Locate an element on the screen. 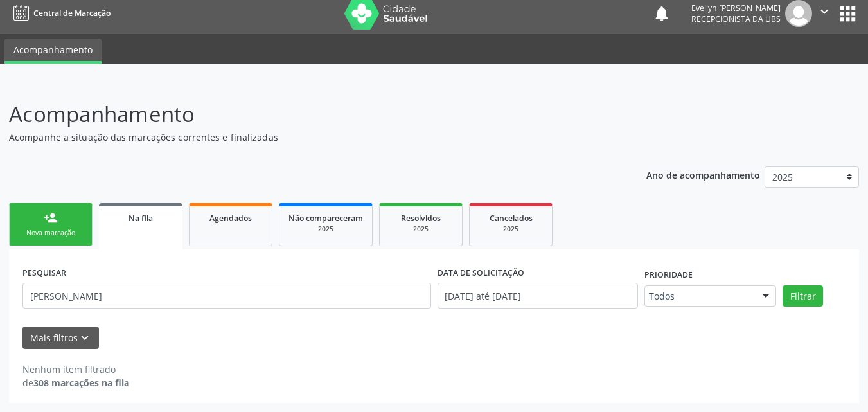 The image size is (868, 412). p: Acompanhe a situação das marcações correntes e finalizadas is located at coordinates (306, 137).